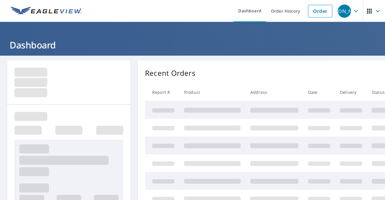  Describe the element at coordinates (320, 11) in the screenshot. I see `a: Order` at that location.